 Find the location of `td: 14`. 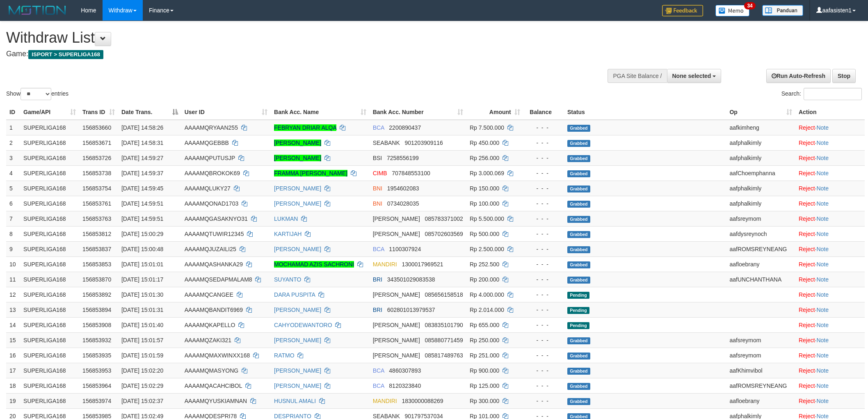

td: 14 is located at coordinates (13, 325).